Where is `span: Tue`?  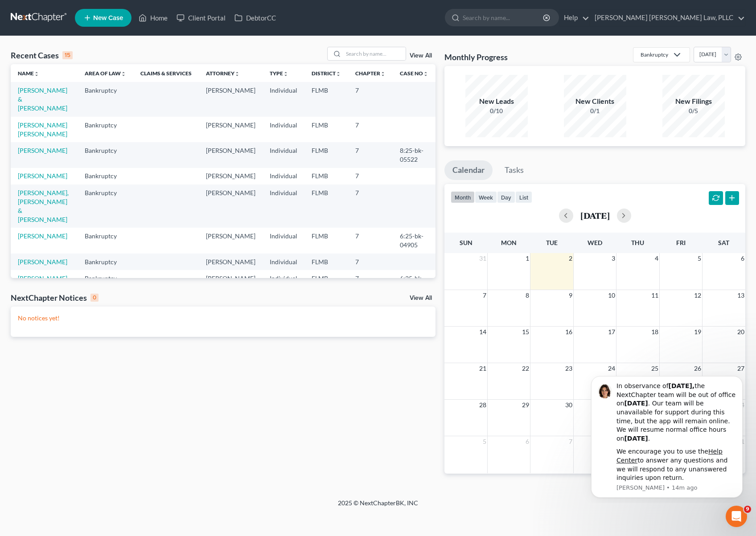
span: Tue is located at coordinates (552, 243).